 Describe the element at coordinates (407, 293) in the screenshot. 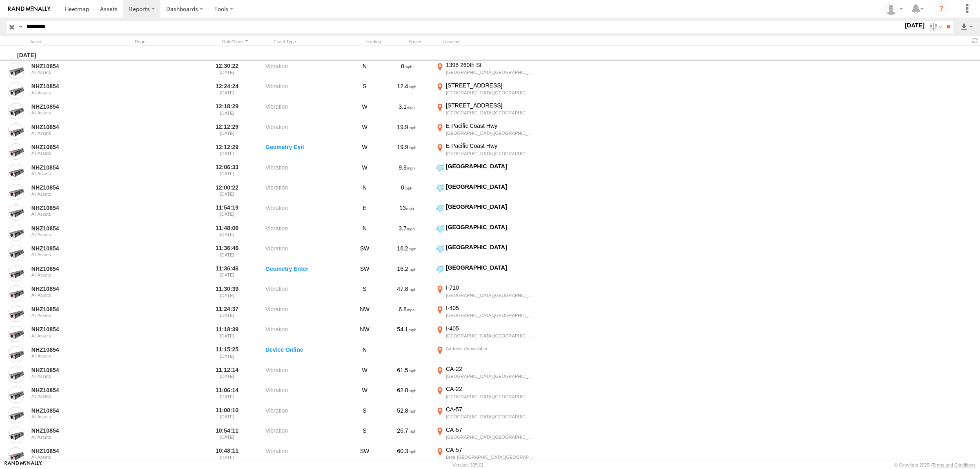

I see `div: 47.8` at that location.